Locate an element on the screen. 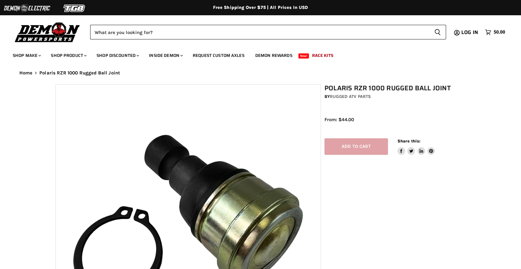  button: Search is located at coordinates (438, 32).